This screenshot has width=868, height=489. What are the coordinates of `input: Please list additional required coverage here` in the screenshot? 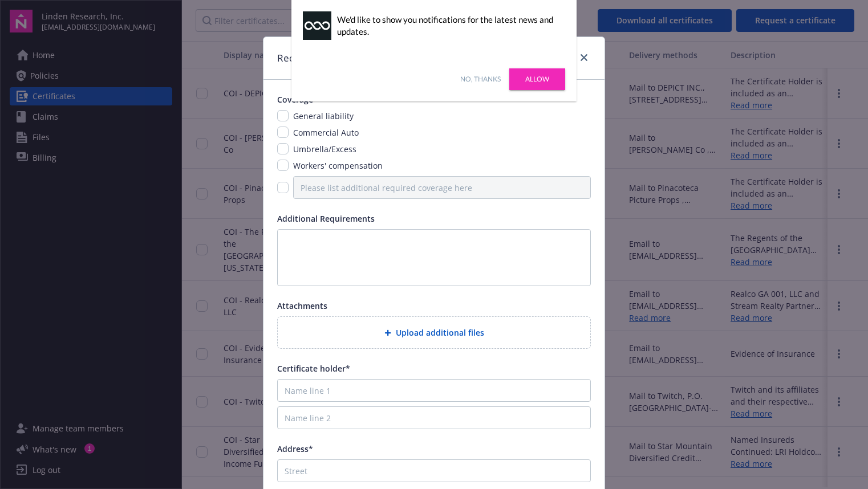 It's located at (442, 187).